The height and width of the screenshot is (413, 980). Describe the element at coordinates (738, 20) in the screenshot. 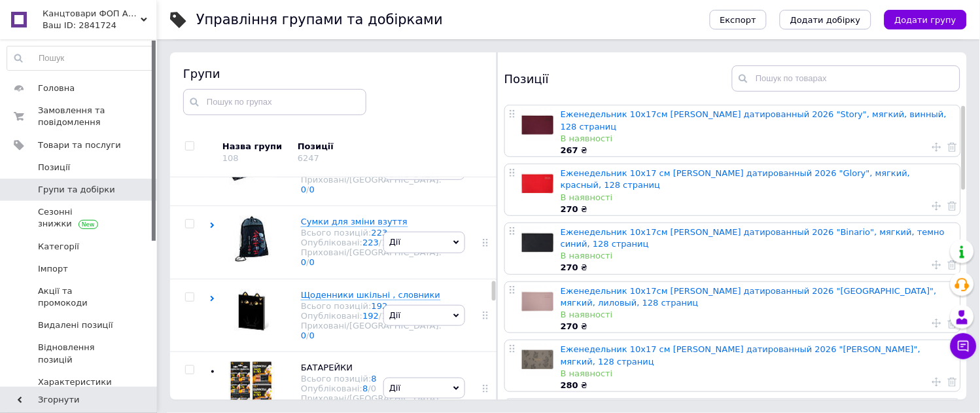

I see `button: Експорт` at that location.